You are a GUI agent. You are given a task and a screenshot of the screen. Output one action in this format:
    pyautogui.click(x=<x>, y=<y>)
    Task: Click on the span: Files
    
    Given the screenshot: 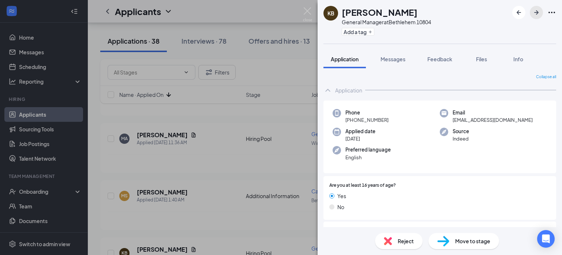 What is the action you would take?
    pyautogui.click(x=482, y=59)
    